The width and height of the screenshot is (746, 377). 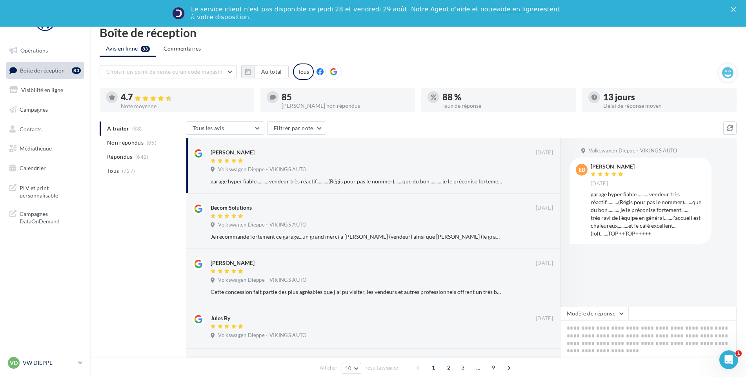 What do you see at coordinates (45, 110) in the screenshot?
I see `a: Campagnes` at bounding box center [45, 110].